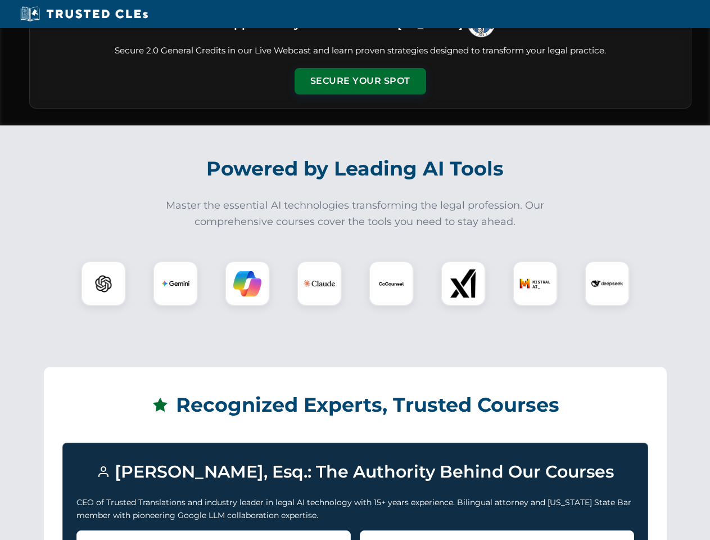 The width and height of the screenshot is (710, 540). I want to click on button: Secure Your Spot, so click(360, 81).